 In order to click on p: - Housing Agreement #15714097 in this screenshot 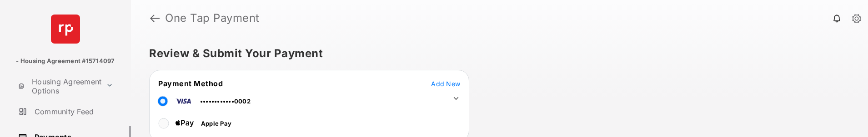, I will do `click(65, 61)`.